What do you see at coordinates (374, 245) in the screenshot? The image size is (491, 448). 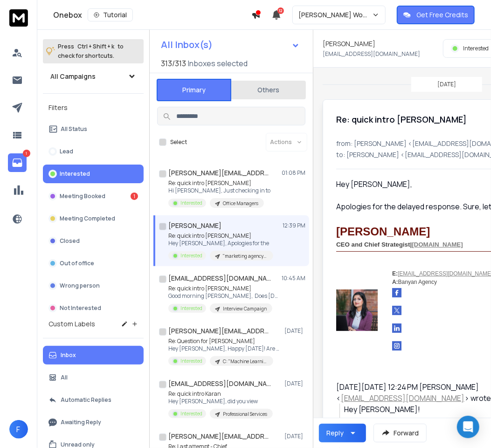 I see `span: CEO and Chief Strategist` at bounding box center [374, 245].